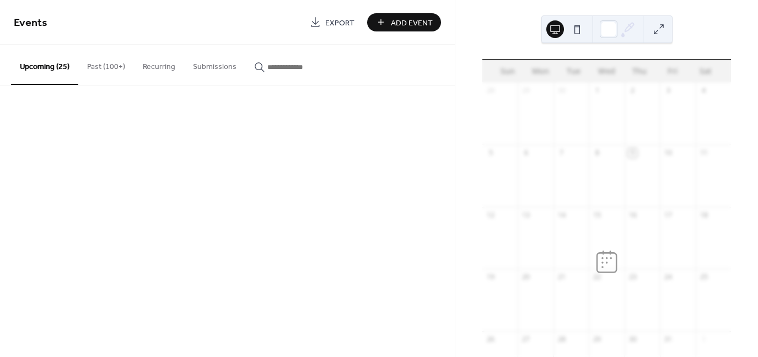  Describe the element at coordinates (597, 214) in the screenshot. I see `div: 15` at that location.